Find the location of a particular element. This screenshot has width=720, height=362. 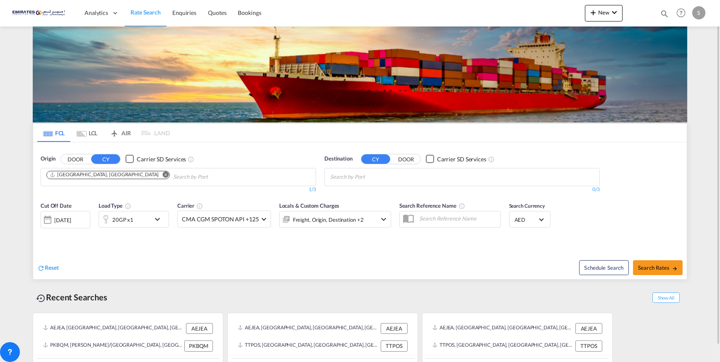

span: Cut Off Date is located at coordinates (56, 206).